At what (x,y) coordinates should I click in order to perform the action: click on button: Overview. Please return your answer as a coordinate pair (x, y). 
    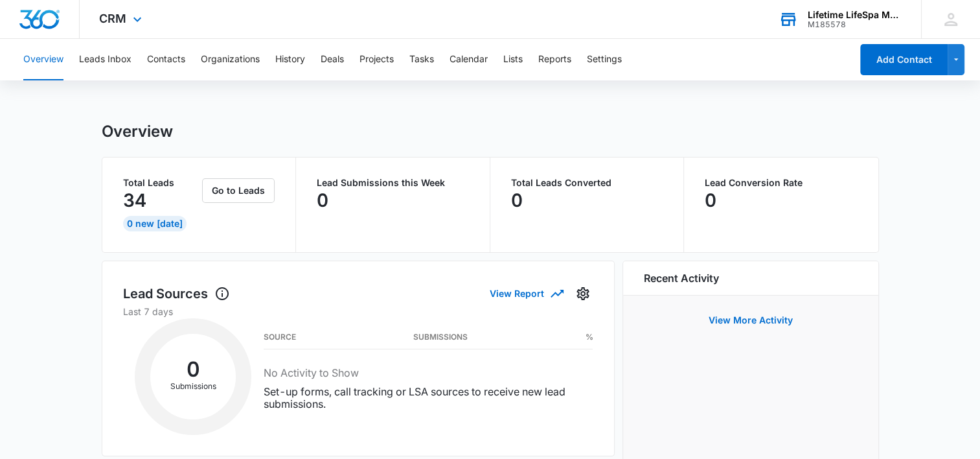
    Looking at the image, I should click on (43, 60).